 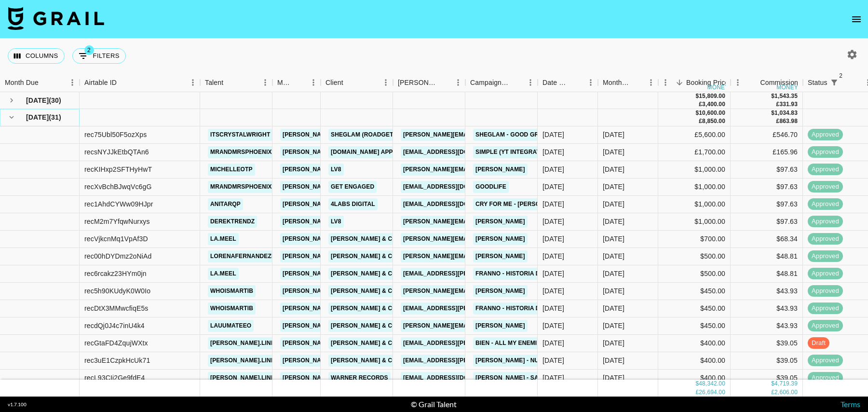 I want to click on div: rec5h90KUdyK0W0Io, so click(x=117, y=291).